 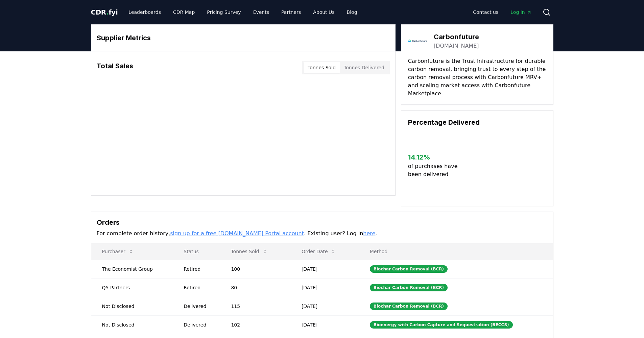 What do you see at coordinates (369, 233) in the screenshot?
I see `a: here` at bounding box center [369, 233].